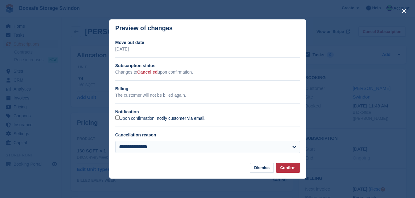 The width and height of the screenshot is (415, 198). What do you see at coordinates (288, 168) in the screenshot?
I see `button: Confirm` at bounding box center [288, 168].